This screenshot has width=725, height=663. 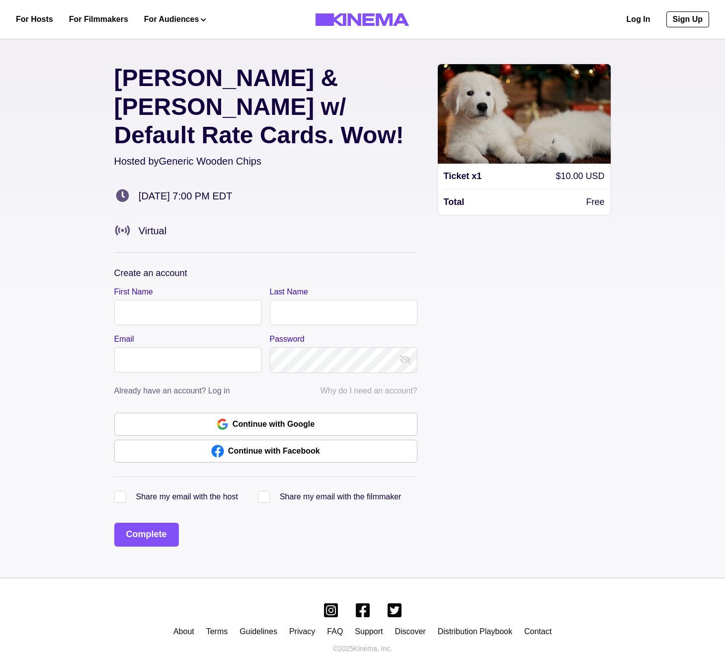 I want to click on label: Last Name, so click(x=341, y=292).